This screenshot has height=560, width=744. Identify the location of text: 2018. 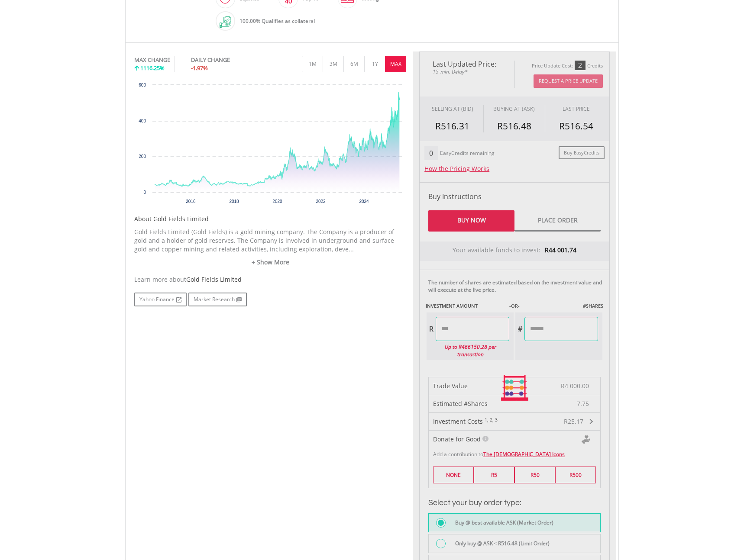
(234, 201).